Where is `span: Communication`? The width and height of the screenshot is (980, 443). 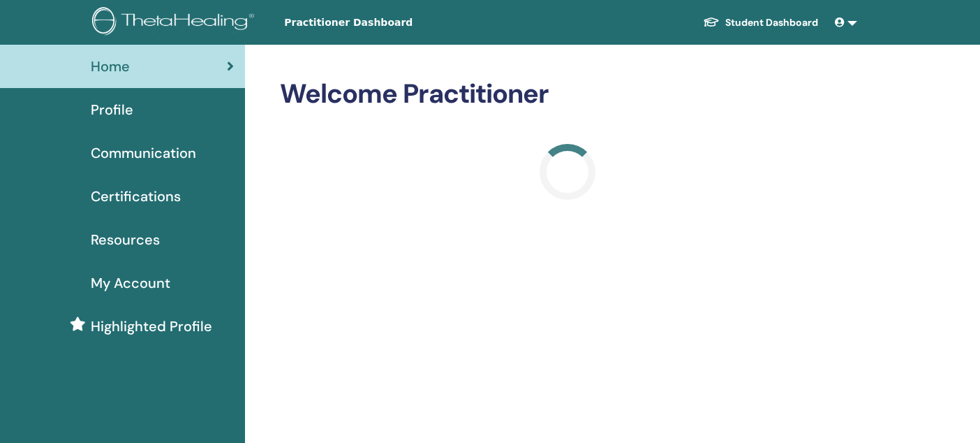 span: Communication is located at coordinates (143, 153).